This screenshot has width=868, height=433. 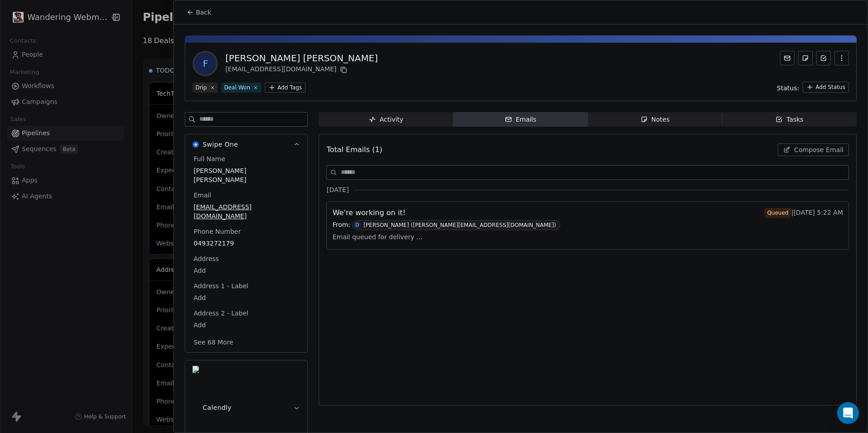 I want to click on span: Email, so click(x=202, y=195).